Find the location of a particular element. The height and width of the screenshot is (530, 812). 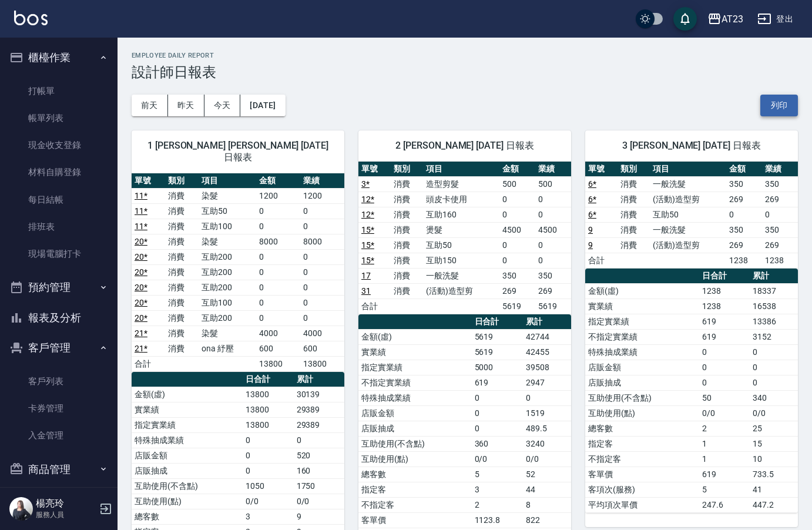

td: 360 is located at coordinates (498, 443).